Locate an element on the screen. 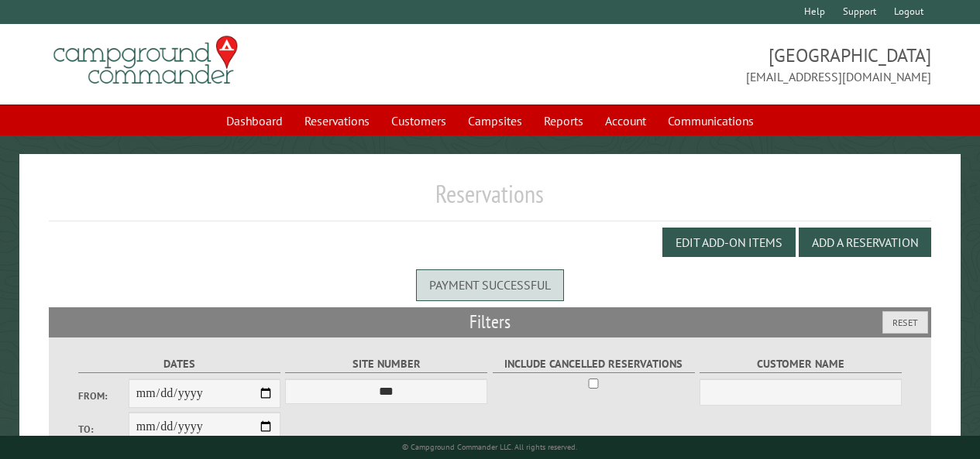 Image resolution: width=980 pixels, height=459 pixels. a: Account is located at coordinates (625, 121).